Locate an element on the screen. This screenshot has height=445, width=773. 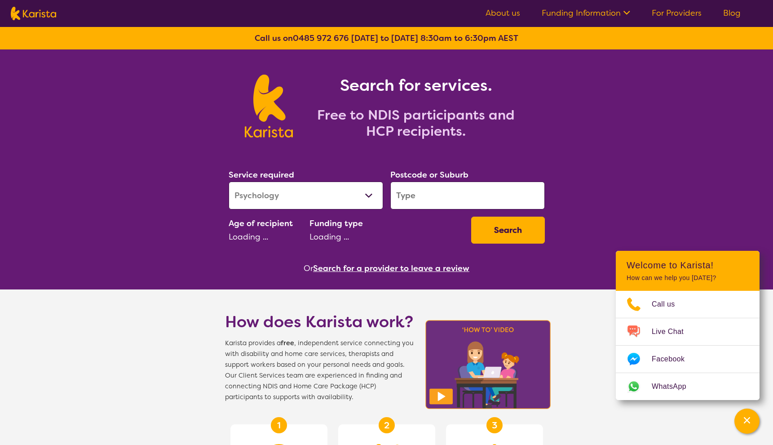
span: WhatsApp is located at coordinates (674, 386).